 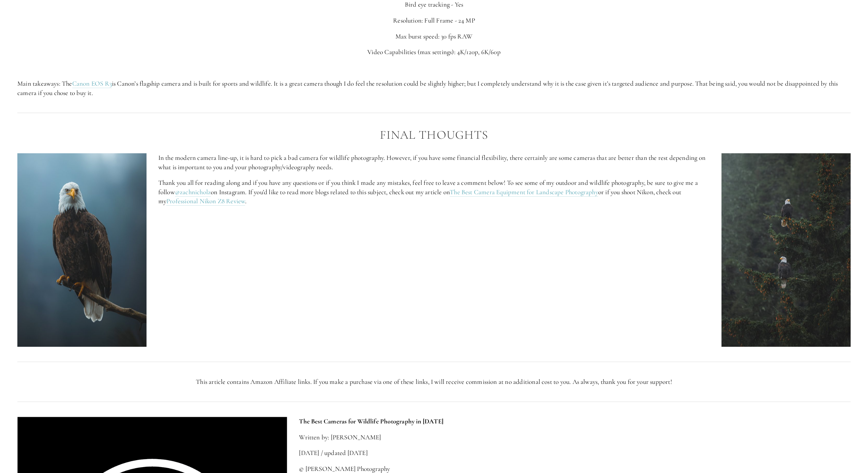 What do you see at coordinates (434, 52) in the screenshot?
I see `p: Video Capabilities (max settings): 4K/120p, 6K/60p` at bounding box center [434, 52].